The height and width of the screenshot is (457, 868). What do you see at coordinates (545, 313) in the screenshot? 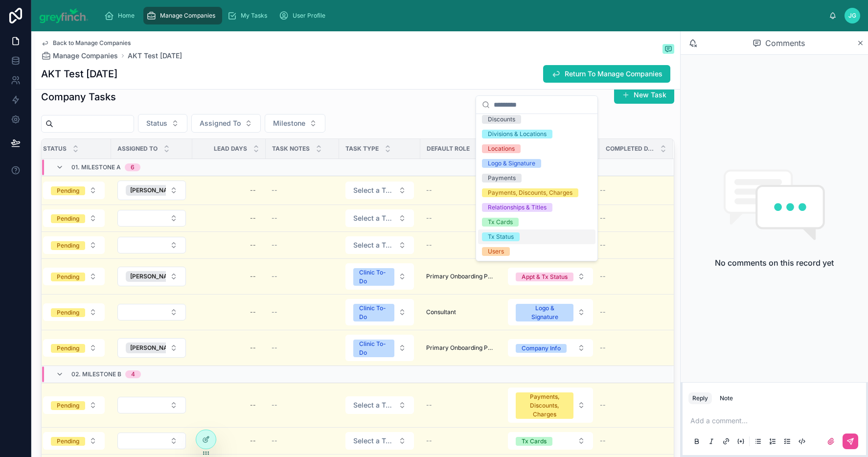
I see `div: Logo & Signature` at bounding box center [545, 313].